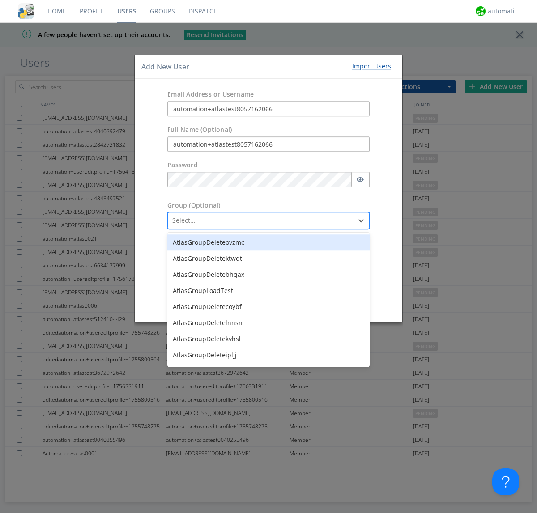 Image resolution: width=537 pixels, height=513 pixels. Describe the element at coordinates (210, 95) in the screenshot. I see `label: Email Address or Username` at that location.